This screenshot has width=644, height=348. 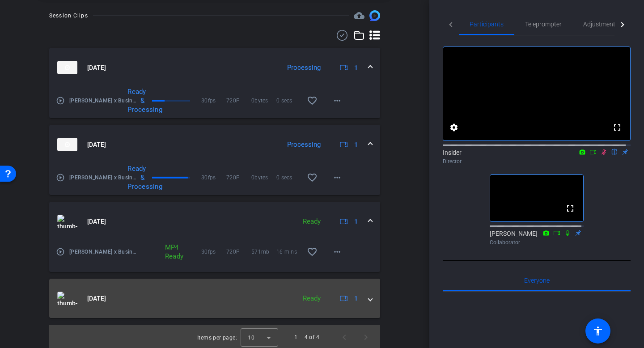 I want to click on mat-icon: settings, so click(x=454, y=128).